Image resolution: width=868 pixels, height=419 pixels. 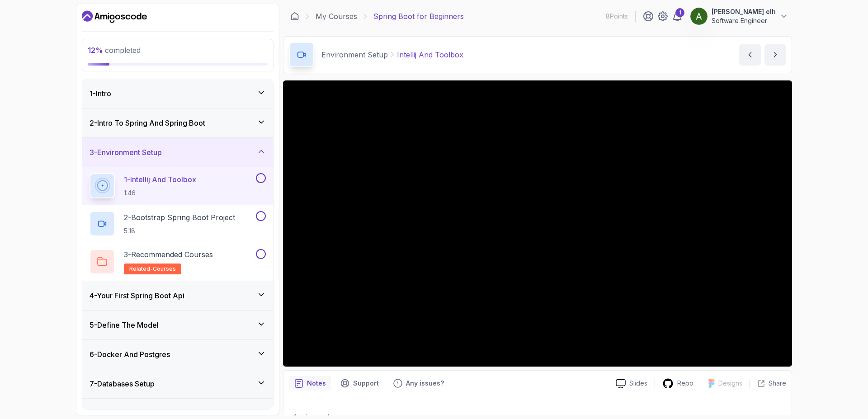 What do you see at coordinates (95, 50) in the screenshot?
I see `span: 12 %` at bounding box center [95, 50].